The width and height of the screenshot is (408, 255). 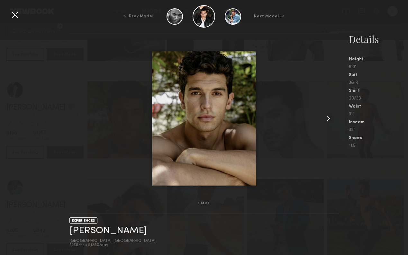 What do you see at coordinates (139, 16) in the screenshot?
I see `div: ← Prev Model` at bounding box center [139, 16].